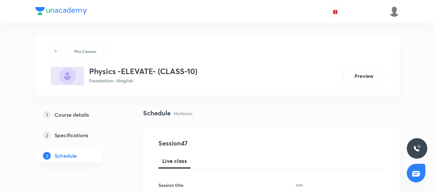 This screenshot has width=435, height=192. What do you see at coordinates (175, 161) in the screenshot?
I see `span: Live class` at bounding box center [175, 161].